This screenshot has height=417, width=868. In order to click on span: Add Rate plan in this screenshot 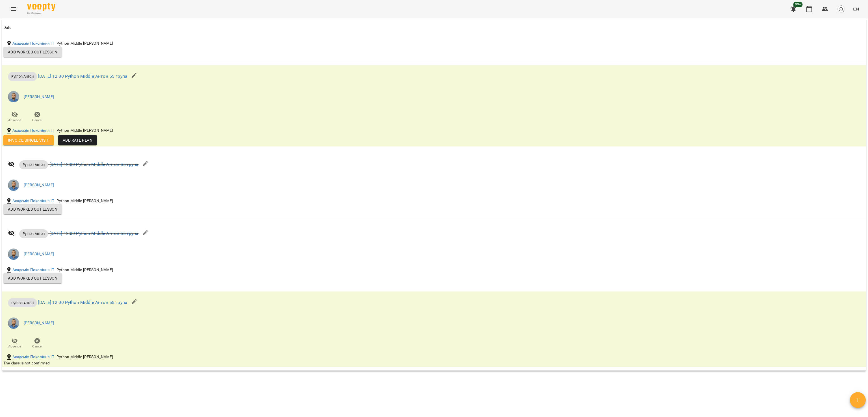, I will do `click(78, 141)`.